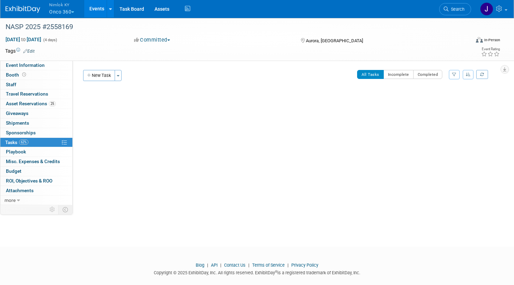 Image resolution: width=514 pixels, height=285 pixels. What do you see at coordinates (398, 74) in the screenshot?
I see `button: Incomplete` at bounding box center [398, 74].